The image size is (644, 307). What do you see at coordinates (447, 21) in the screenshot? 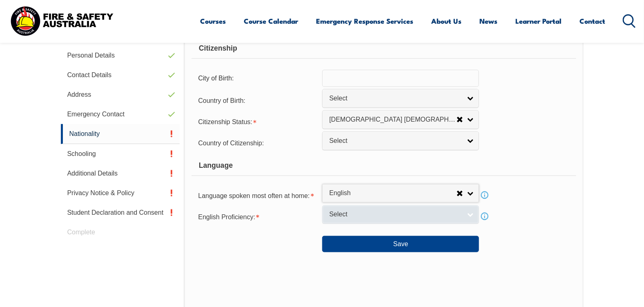
I see `a: About Us` at bounding box center [447, 21].